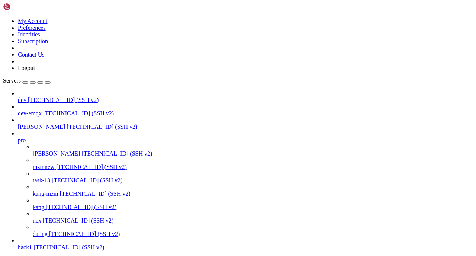 Image resolution: width=476 pixels, height=256 pixels. What do you see at coordinates (33, 41) in the screenshot?
I see `a: Subscription` at bounding box center [33, 41].